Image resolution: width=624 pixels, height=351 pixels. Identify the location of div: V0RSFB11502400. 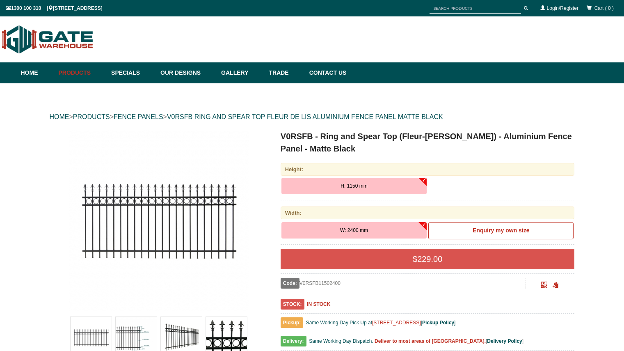
(403, 283).